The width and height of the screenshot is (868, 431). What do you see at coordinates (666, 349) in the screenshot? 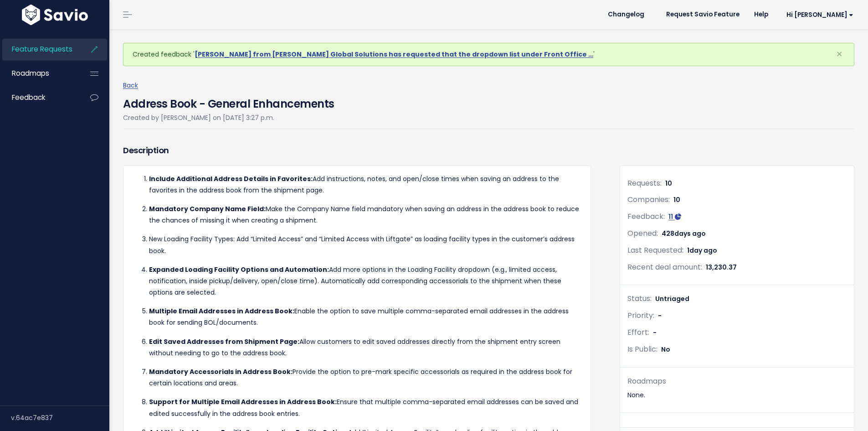
I see `span: No` at bounding box center [666, 349].